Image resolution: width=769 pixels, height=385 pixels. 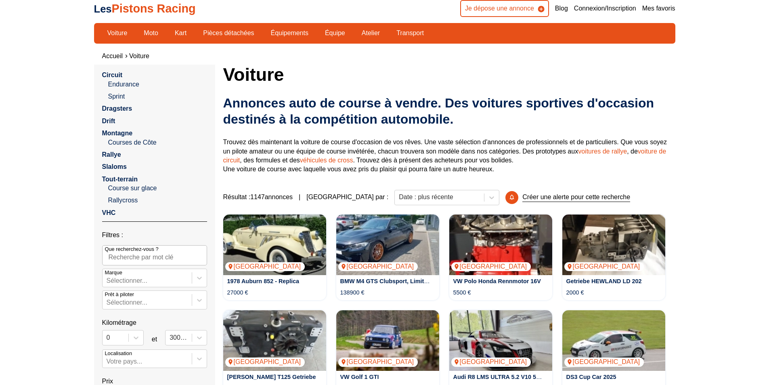 What do you see at coordinates (289, 33) in the screenshot?
I see `a: Équipements` at bounding box center [289, 33].